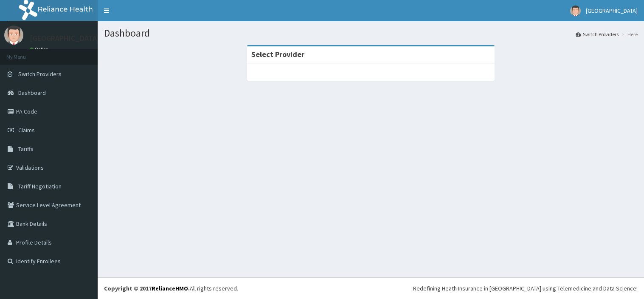  What do you see at coordinates (26, 130) in the screenshot?
I see `span: Claims` at bounding box center [26, 130].